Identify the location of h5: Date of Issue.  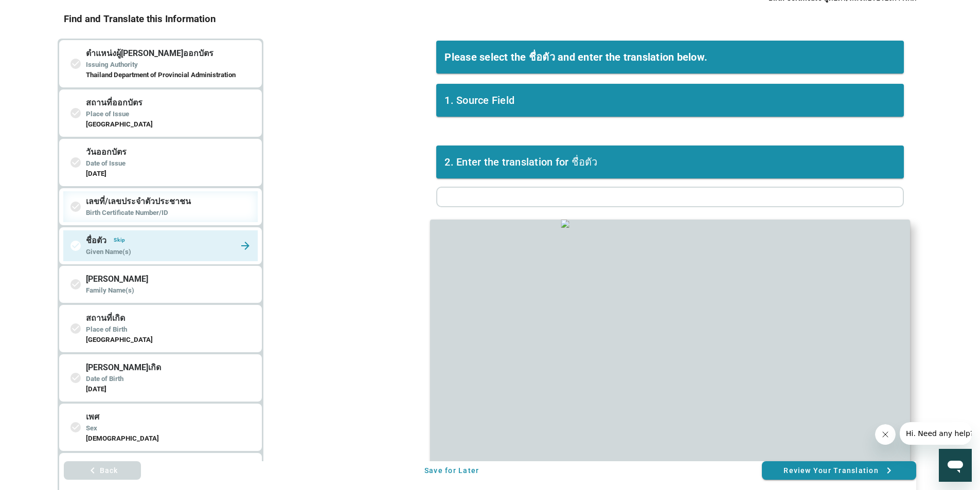
(170, 164).